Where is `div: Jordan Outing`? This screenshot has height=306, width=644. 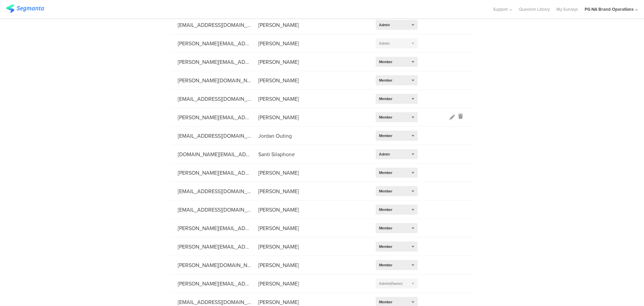
div: Jordan Outing is located at coordinates (310, 136).